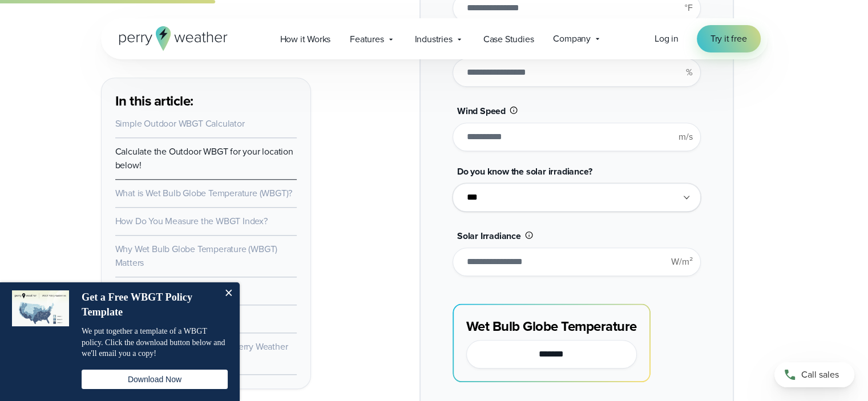 Image resolution: width=868 pixels, height=401 pixels. I want to click on a: How Do You Measure the WBGT Index?, so click(191, 221).